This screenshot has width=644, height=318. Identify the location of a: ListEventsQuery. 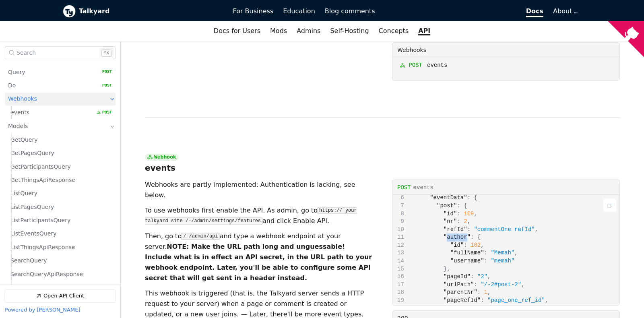
(61, 234).